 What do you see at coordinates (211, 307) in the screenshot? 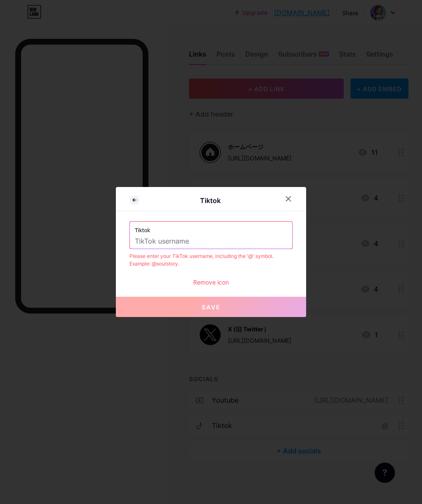
I see `span: Save` at bounding box center [211, 307].